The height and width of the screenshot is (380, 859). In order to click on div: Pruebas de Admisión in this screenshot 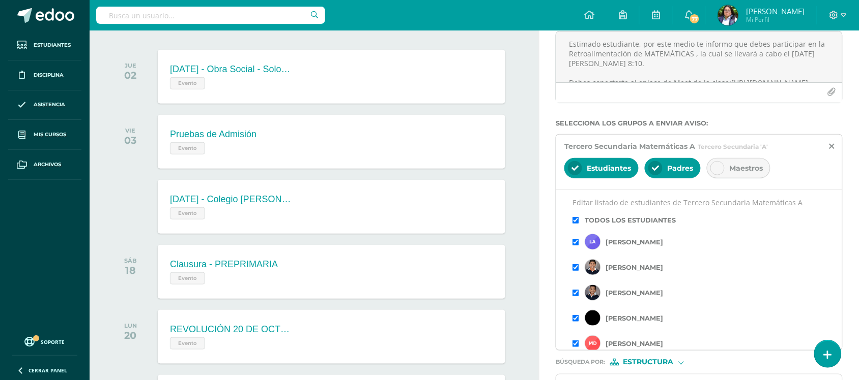, I will do `click(213, 134)`.